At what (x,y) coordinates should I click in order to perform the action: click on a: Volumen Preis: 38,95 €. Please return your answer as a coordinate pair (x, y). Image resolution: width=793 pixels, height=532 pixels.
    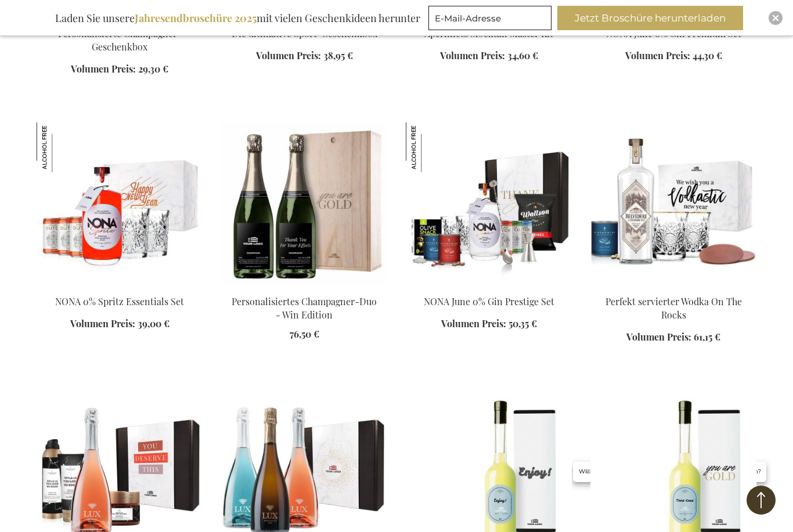
    Looking at the image, I should click on (304, 56).